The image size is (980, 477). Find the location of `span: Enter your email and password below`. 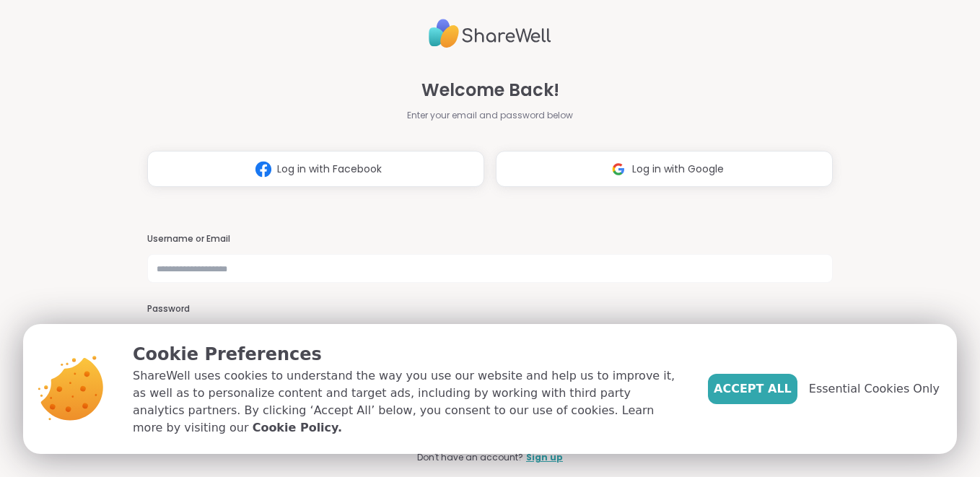

span: Enter your email and password below is located at coordinates (490, 115).